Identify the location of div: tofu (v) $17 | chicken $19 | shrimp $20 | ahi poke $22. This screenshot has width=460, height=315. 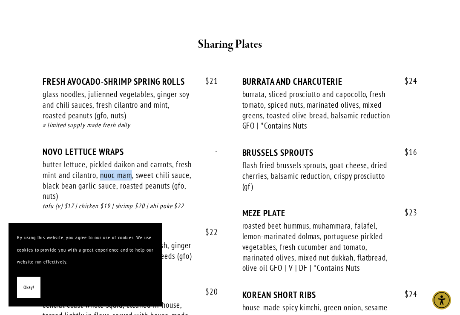
(130, 206).